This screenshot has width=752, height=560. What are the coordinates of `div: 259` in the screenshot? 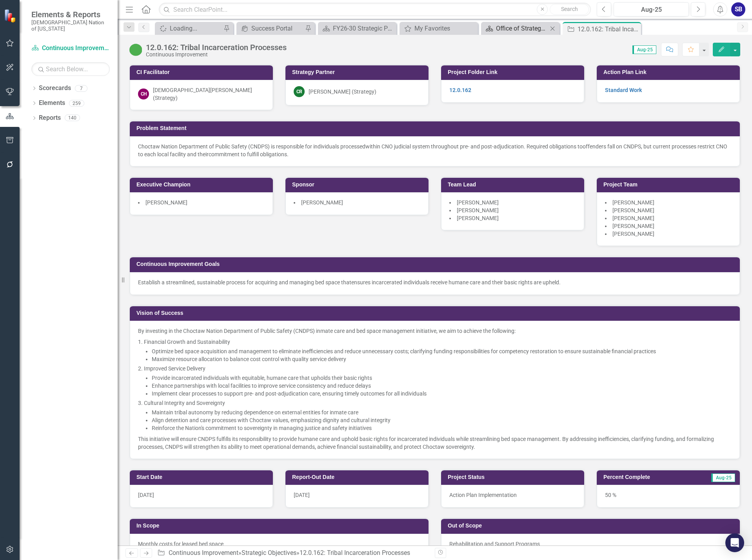 It's located at (76, 103).